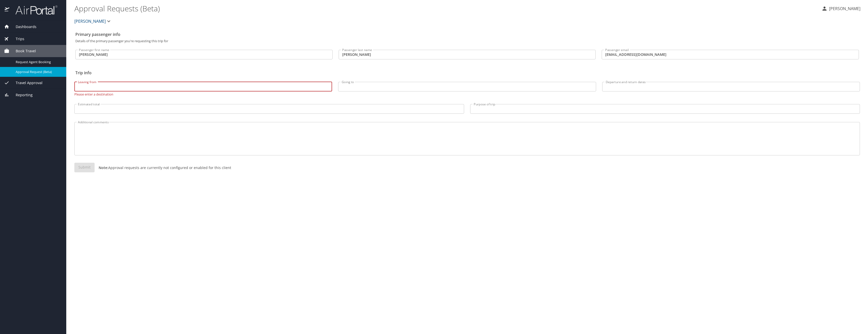 This screenshot has width=868, height=334. What do you see at coordinates (38, 72) in the screenshot?
I see `span: Approval Request (Beta)` at bounding box center [38, 72].